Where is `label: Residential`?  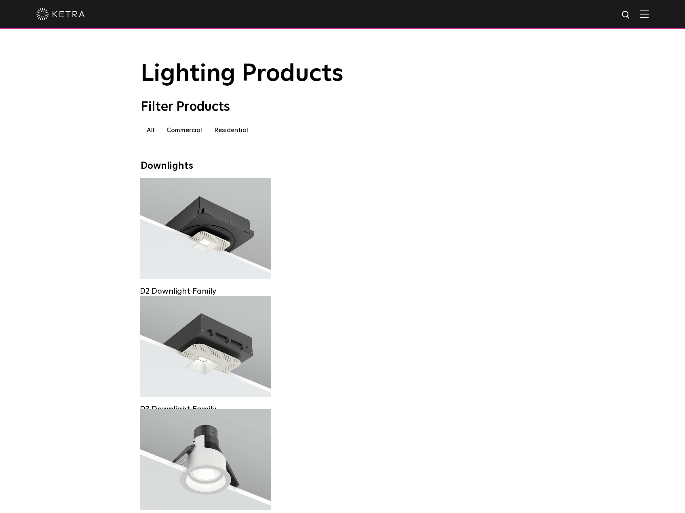 label: Residential is located at coordinates (231, 130).